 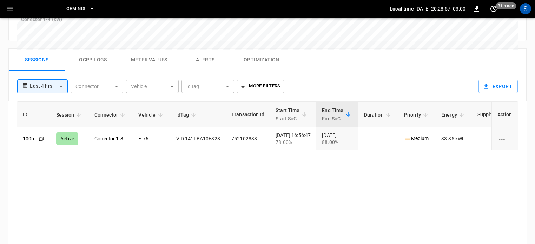 I want to click on p: Local time, so click(x=402, y=9).